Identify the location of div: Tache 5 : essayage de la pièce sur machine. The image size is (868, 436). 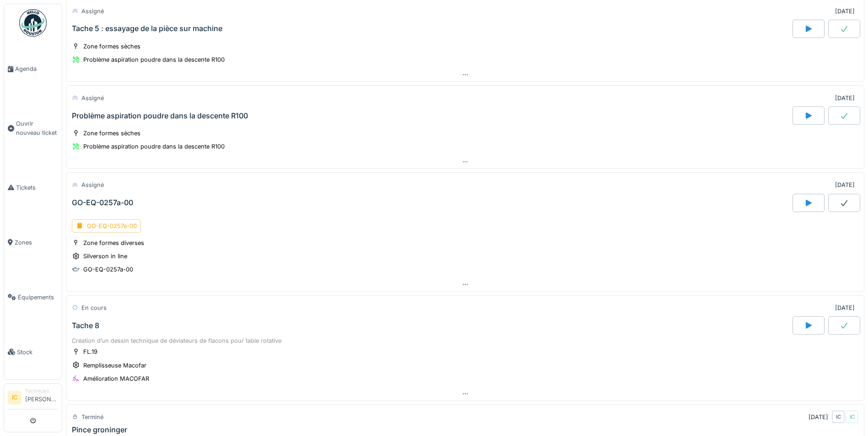
(147, 28).